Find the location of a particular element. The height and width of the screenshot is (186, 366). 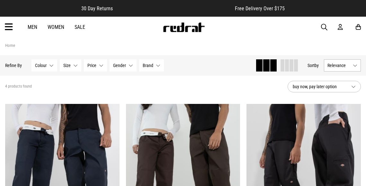

a: Home is located at coordinates (10, 45).